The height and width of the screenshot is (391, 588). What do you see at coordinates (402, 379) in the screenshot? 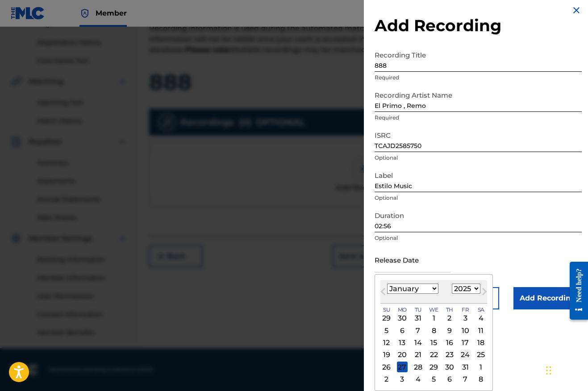
I see `div: Choose Monday, February 3rd, 2025` at bounding box center [402, 379].